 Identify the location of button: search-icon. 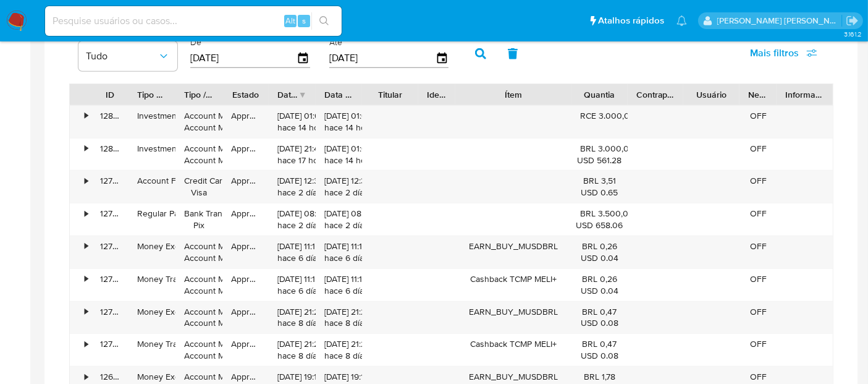
(324, 21).